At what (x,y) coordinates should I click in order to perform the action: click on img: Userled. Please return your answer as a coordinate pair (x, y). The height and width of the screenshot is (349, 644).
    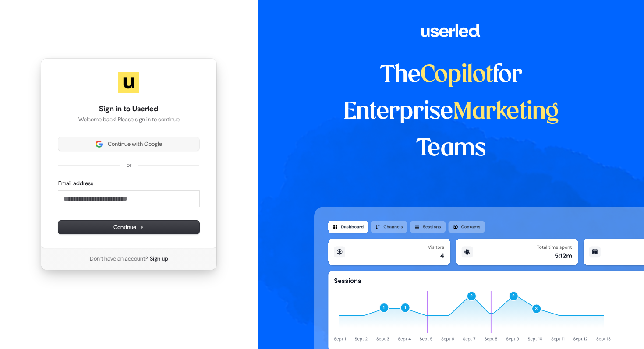
    Looking at the image, I should click on (129, 83).